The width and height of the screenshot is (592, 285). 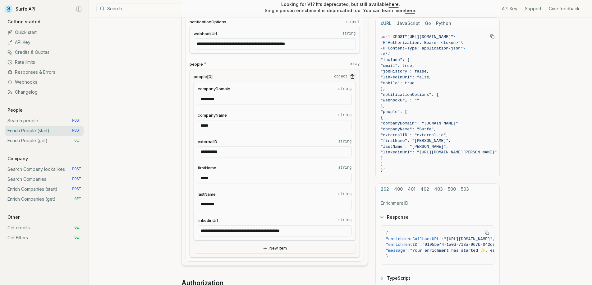 What do you see at coordinates (214, 89) in the screenshot?
I see `span: companyDomain` at bounding box center [214, 89].